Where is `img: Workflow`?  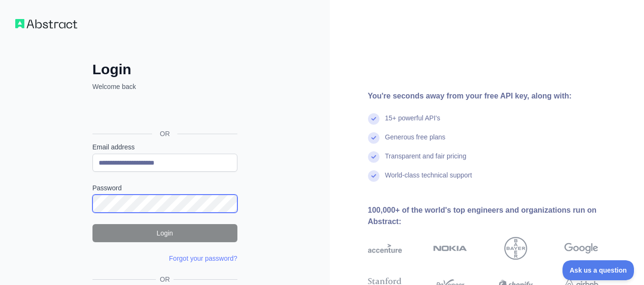
img: Workflow is located at coordinates (46, 24).